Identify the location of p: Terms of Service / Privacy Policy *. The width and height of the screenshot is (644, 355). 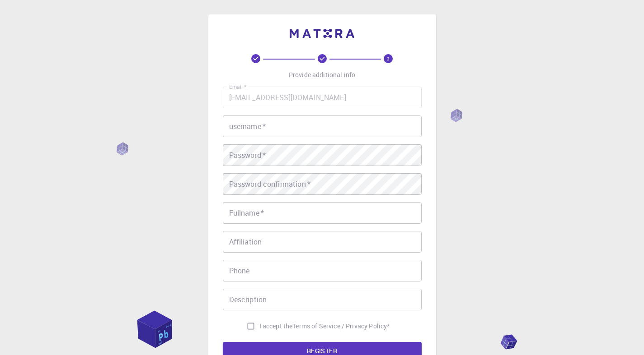
(340, 326).